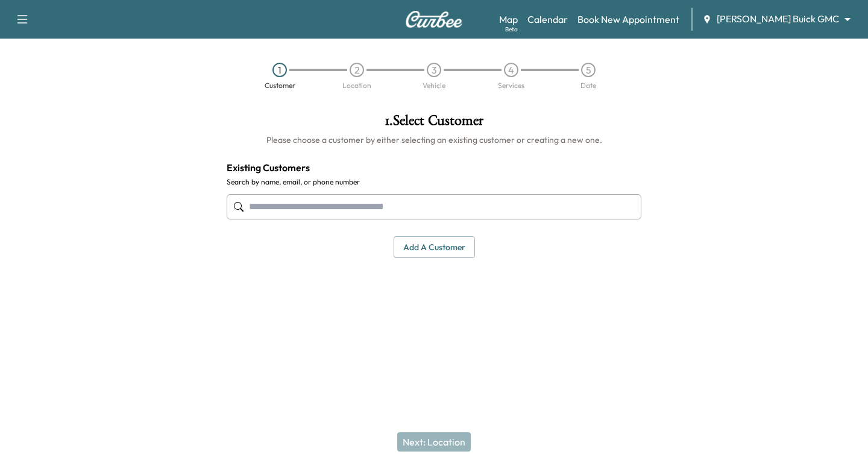 The height and width of the screenshot is (466, 868). Describe the element at coordinates (280, 86) in the screenshot. I see `div: Customer` at that location.